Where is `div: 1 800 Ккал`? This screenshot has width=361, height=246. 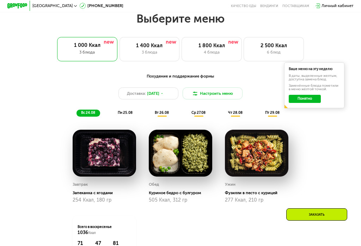 div: 1 800 Ккал is located at coordinates (211, 45).